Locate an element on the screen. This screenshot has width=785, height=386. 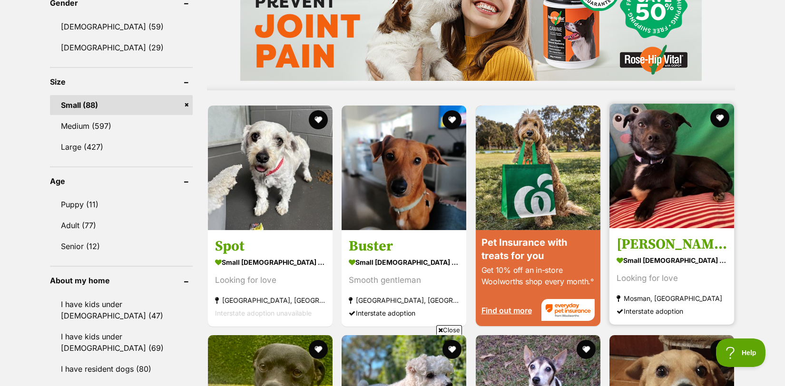
header: Age is located at coordinates (121, 181).